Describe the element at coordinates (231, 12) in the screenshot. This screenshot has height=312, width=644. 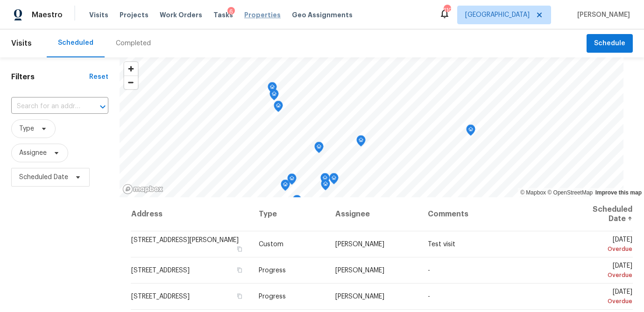
I see `div: 6` at that location.